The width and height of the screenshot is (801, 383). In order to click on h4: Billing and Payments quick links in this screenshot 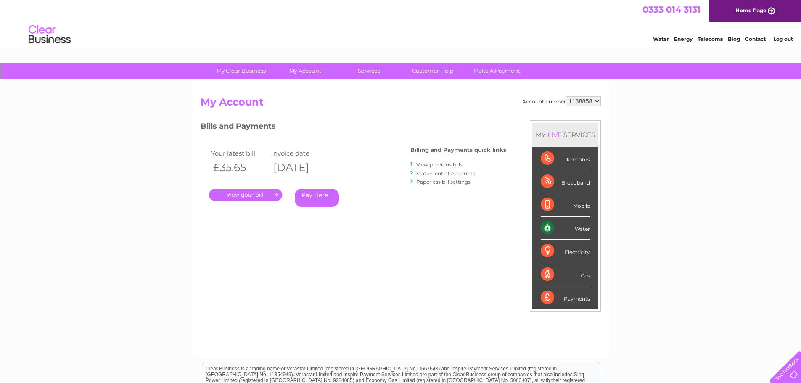, I will do `click(458, 150)`.